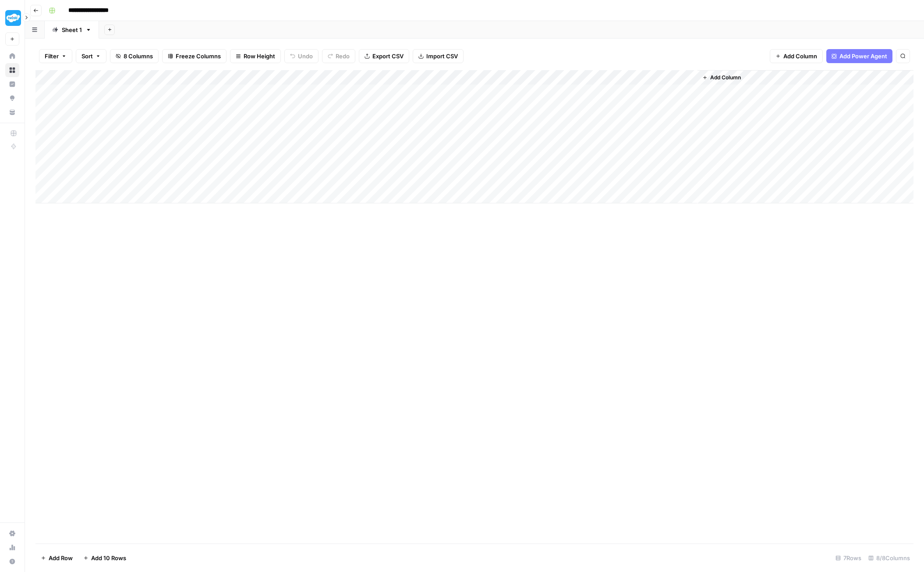 Image resolution: width=924 pixels, height=572 pixels. Describe the element at coordinates (72, 30) in the screenshot. I see `div: Sheet 1` at that location.